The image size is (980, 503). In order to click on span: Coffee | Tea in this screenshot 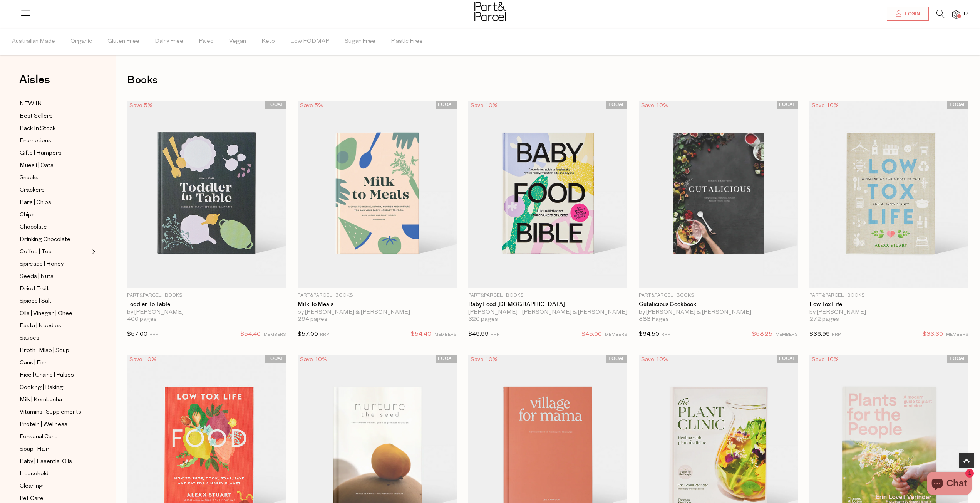, I will do `click(35, 252)`.